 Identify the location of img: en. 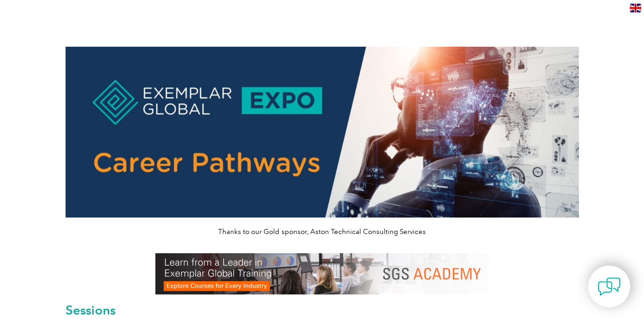
(636, 8).